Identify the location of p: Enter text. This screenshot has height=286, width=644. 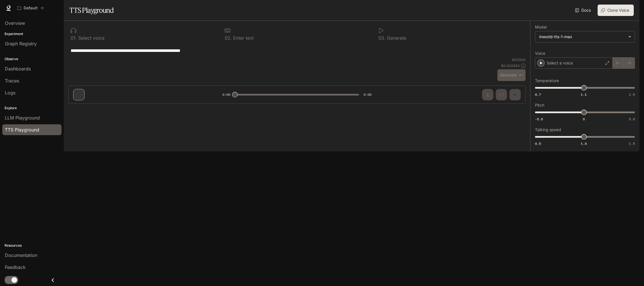
(242, 38).